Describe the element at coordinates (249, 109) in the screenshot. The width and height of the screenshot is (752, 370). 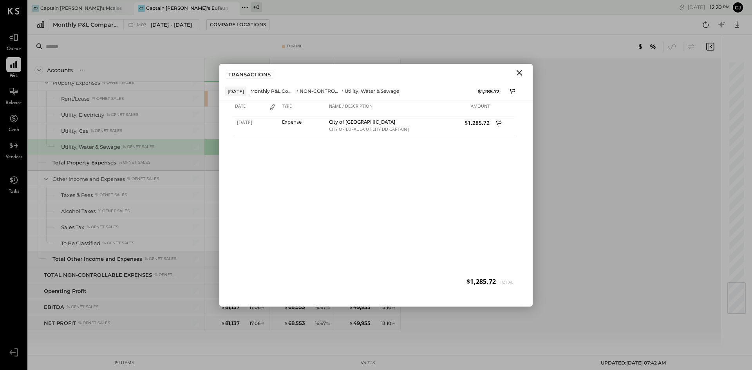
I see `div: Date` at that location.